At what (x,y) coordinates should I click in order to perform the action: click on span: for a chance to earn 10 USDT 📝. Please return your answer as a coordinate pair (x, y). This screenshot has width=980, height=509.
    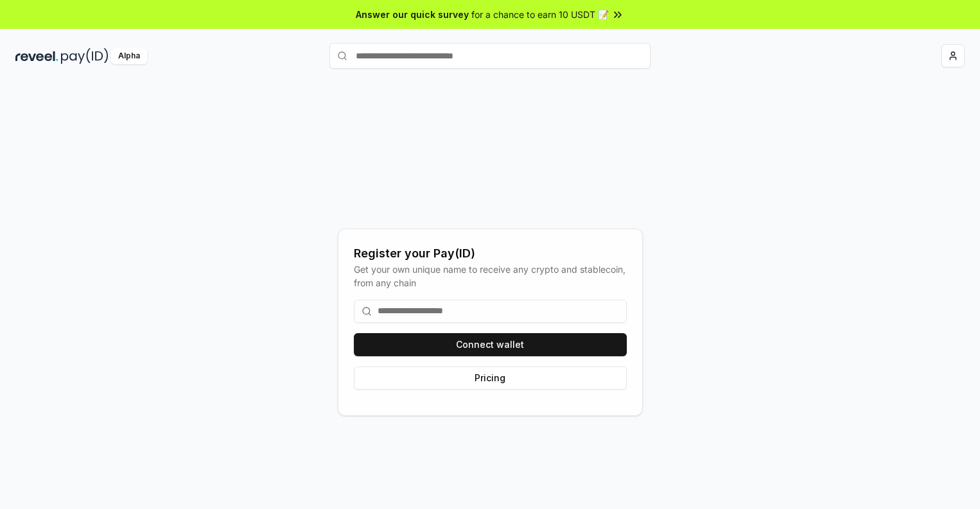
    Looking at the image, I should click on (540, 14).